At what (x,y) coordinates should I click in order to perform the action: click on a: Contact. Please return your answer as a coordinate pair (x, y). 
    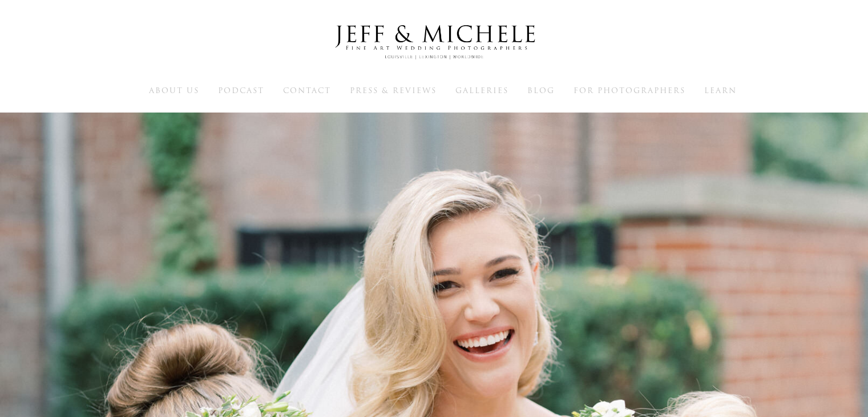
    Looking at the image, I should click on (307, 90).